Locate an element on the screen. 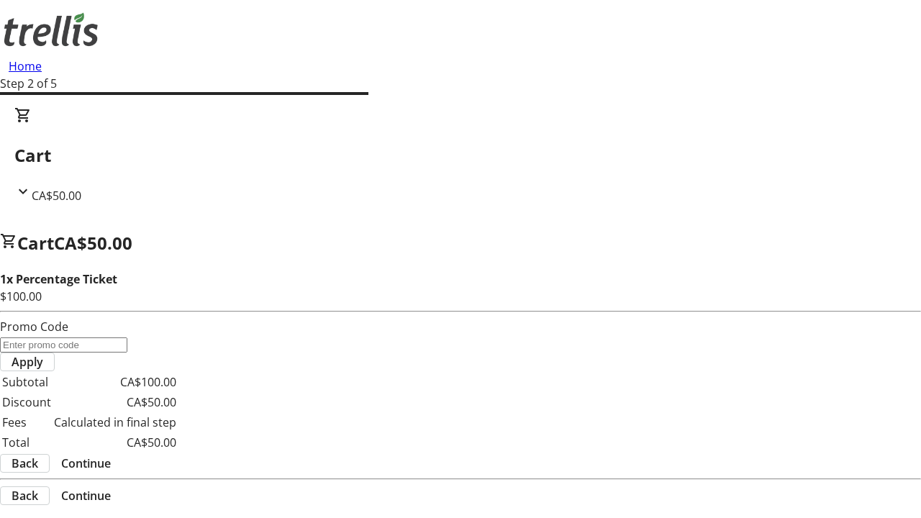  td: Total is located at coordinates (27, 442).